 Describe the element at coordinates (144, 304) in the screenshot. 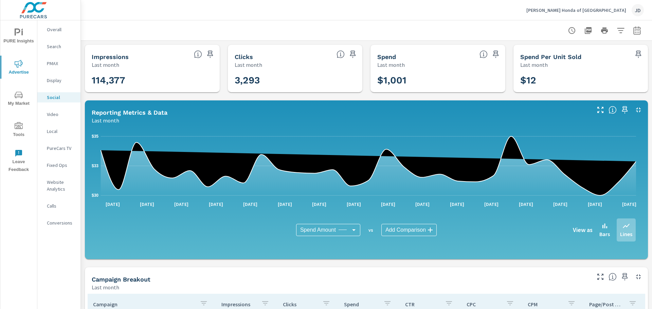

I see `p: Campaign` at that location.